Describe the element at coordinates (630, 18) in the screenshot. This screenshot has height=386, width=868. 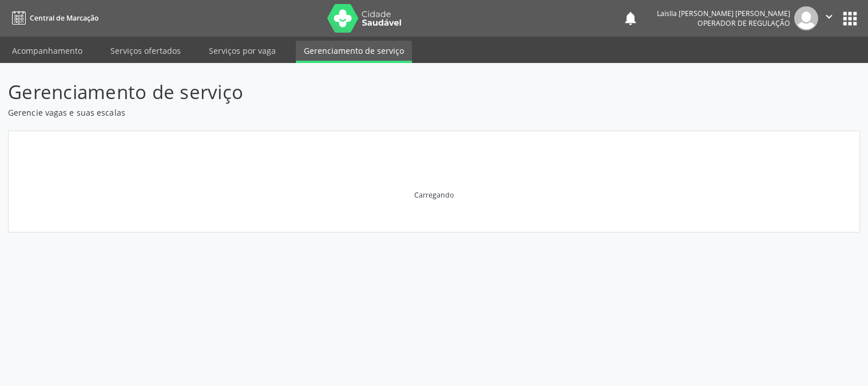
I see `button: notifications` at that location.